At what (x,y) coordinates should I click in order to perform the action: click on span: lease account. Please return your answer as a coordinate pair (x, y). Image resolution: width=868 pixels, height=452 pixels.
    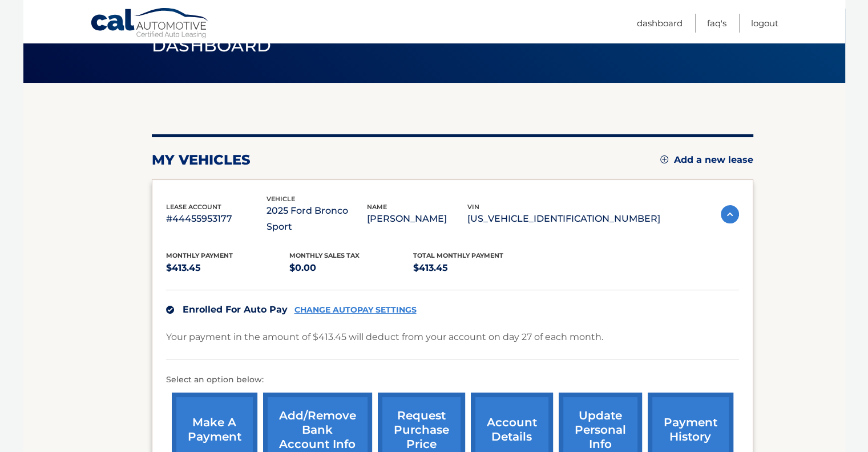
    Looking at the image, I should click on (194, 207).